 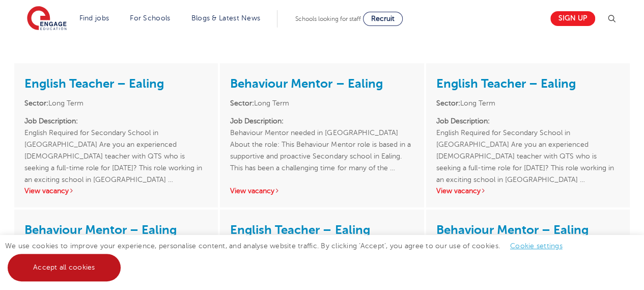 What do you see at coordinates (289, 256) in the screenshot?
I see `span: We use cookies to improve your experience, personalise content, and analyse website traffic. By c...` at bounding box center [289, 256].